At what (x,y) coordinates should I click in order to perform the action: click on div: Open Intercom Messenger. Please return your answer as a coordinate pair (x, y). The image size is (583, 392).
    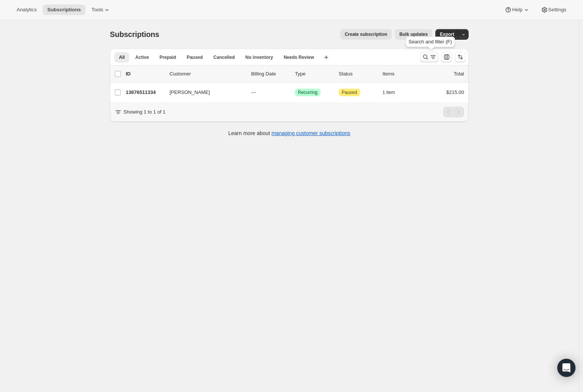
    Looking at the image, I should click on (566, 368).